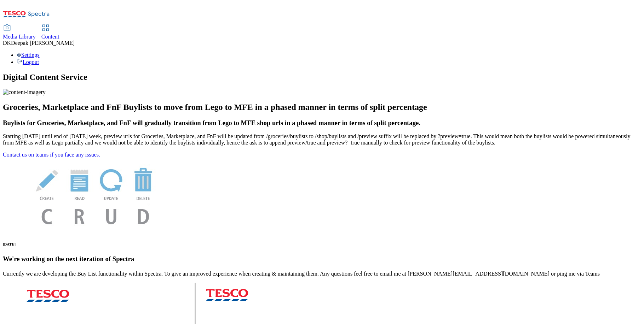  What do you see at coordinates (6, 43) in the screenshot?
I see `span: DK` at bounding box center [6, 43].